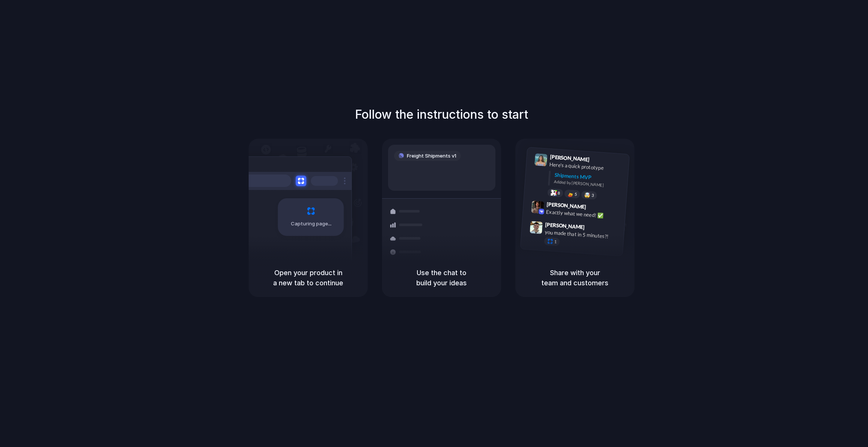  Describe the element at coordinates (589, 177) in the screenshot. I see `div: Shipments MVP` at that location.